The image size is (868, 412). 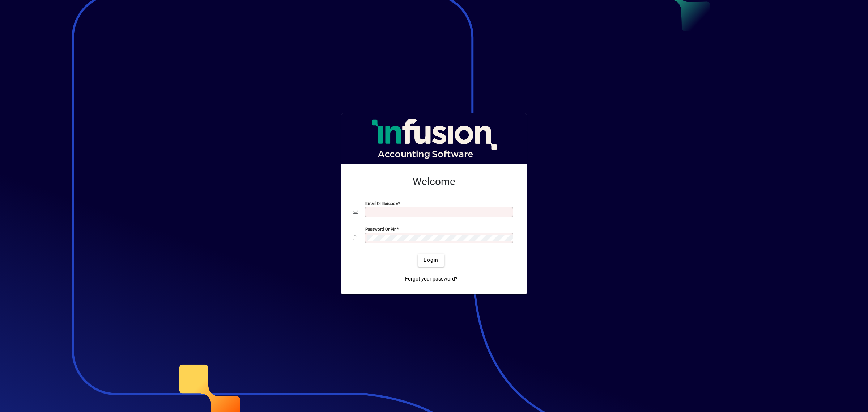 What do you see at coordinates (431, 279) in the screenshot?
I see `span: Forgot your password?` at bounding box center [431, 279].